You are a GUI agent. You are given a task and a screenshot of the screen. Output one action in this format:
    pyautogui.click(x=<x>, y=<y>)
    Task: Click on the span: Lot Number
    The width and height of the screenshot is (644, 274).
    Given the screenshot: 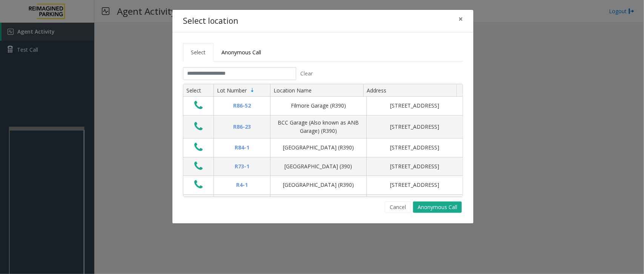 What is the action you would take?
    pyautogui.click(x=232, y=90)
    